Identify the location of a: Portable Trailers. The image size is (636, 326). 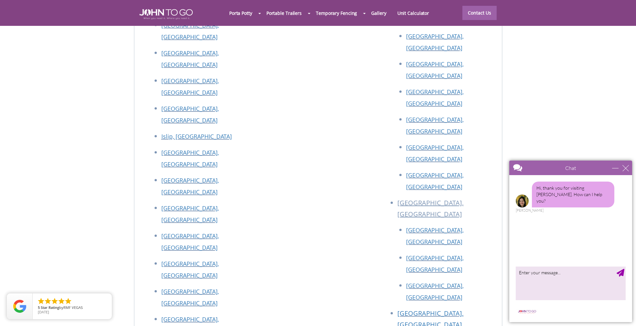
(284, 13).